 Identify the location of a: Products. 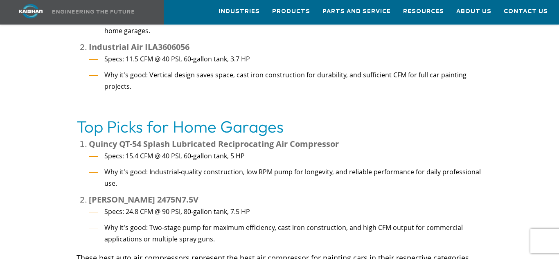
(291, 11).